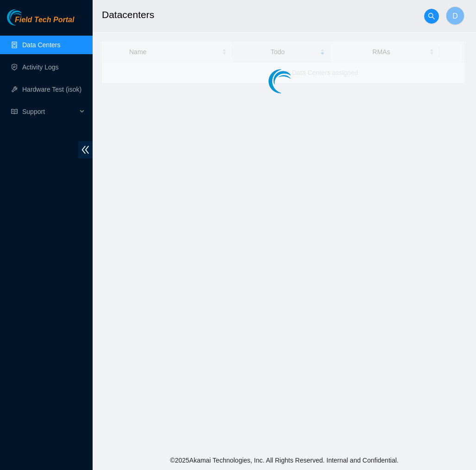 Image resolution: width=476 pixels, height=470 pixels. What do you see at coordinates (52, 90) in the screenshot?
I see `a: Hardware Test (isok)` at bounding box center [52, 90].